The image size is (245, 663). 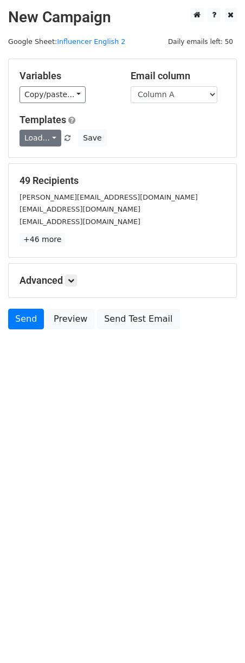 I want to click on a: +46 more, so click(x=42, y=239).